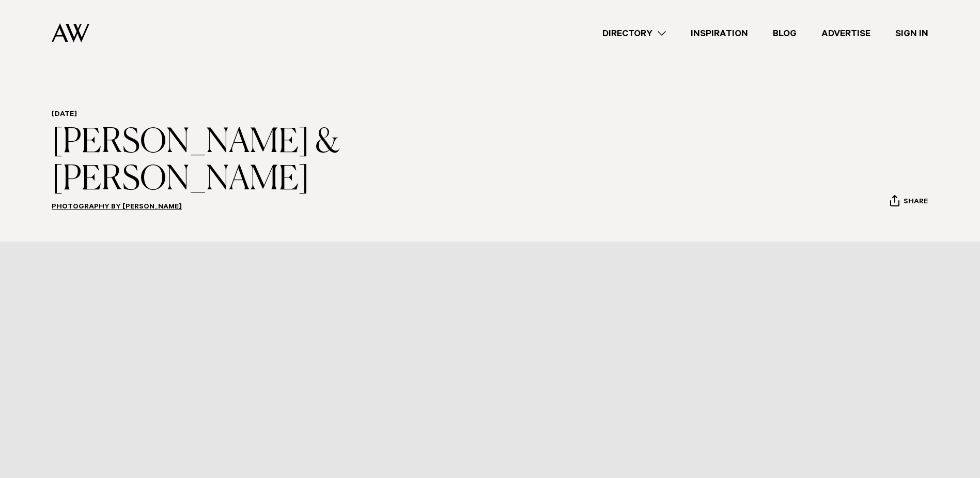  I want to click on a: Blog, so click(785, 33).